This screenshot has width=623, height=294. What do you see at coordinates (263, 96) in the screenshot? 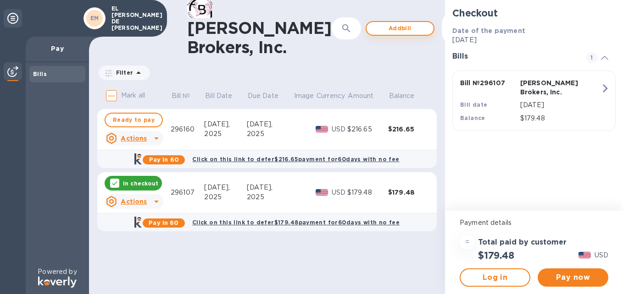
I see `p: Due Date` at bounding box center [263, 96].